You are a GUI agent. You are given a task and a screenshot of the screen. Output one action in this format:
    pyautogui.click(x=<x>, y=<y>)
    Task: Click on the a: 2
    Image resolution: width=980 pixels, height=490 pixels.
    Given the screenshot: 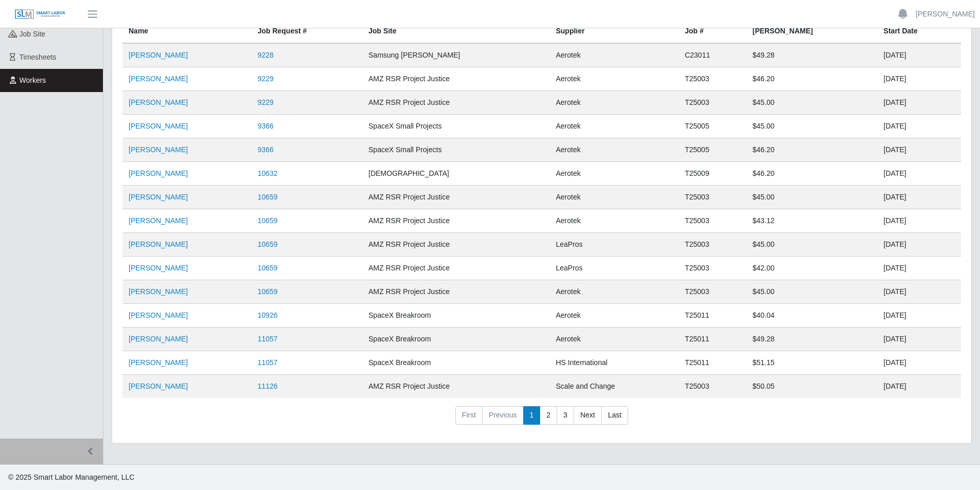 What is the action you would take?
    pyautogui.click(x=549, y=416)
    